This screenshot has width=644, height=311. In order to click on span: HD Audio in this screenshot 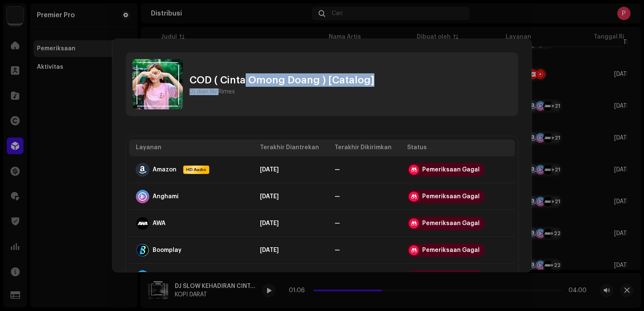, I will do `click(196, 170)`.